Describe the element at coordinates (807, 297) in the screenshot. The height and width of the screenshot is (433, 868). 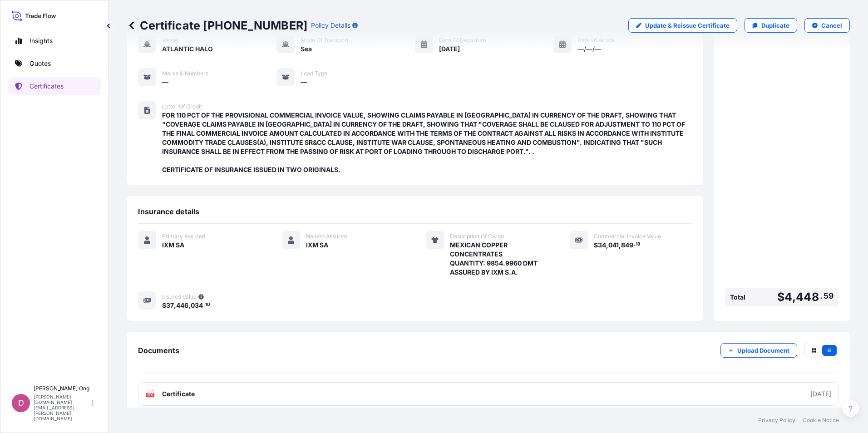
I see `span: 448` at that location.